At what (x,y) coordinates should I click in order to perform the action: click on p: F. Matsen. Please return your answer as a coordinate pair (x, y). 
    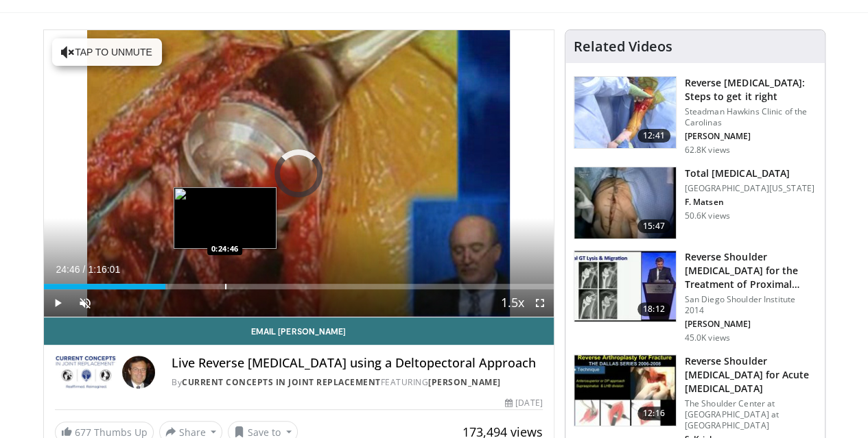
    Looking at the image, I should click on (749, 203).